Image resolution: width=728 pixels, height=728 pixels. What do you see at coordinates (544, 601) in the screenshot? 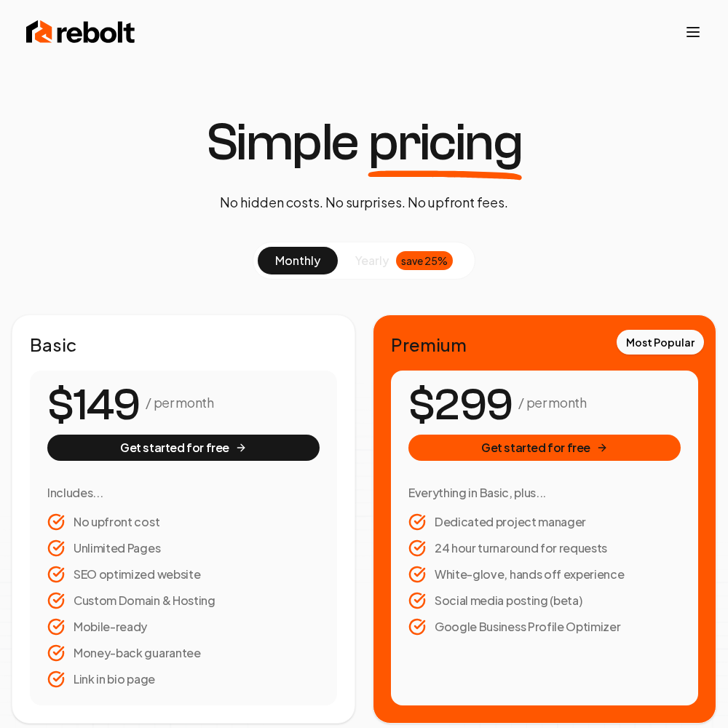
I see `li: Social media posting (beta)` at bounding box center [544, 601].